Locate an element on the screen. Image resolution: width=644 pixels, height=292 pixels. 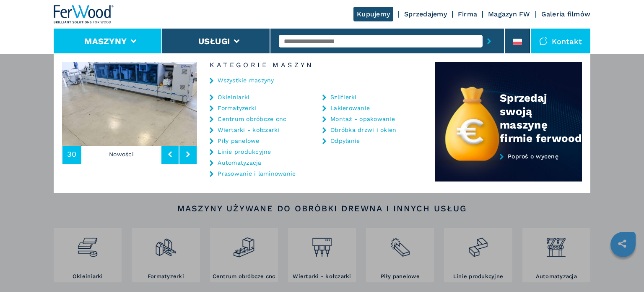
span: 30 is located at coordinates (72, 154).